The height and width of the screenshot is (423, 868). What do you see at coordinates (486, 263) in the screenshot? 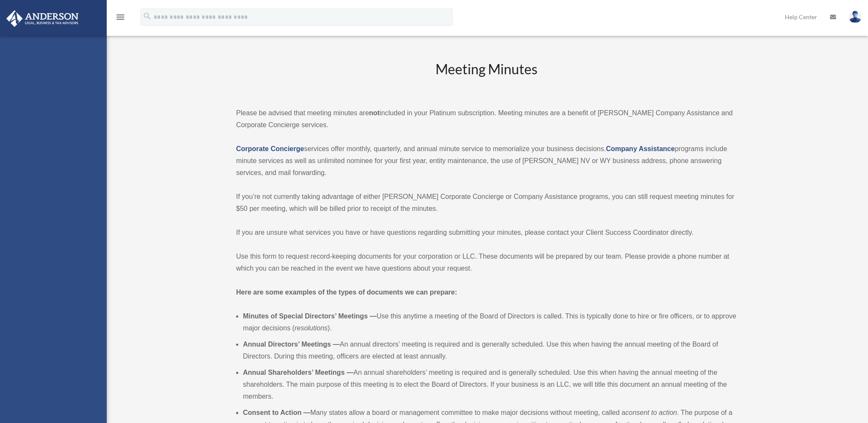
I see `p: Use this form to request record-keeping documents for your corporation or LLC. These documents wi...` at bounding box center [486, 263].